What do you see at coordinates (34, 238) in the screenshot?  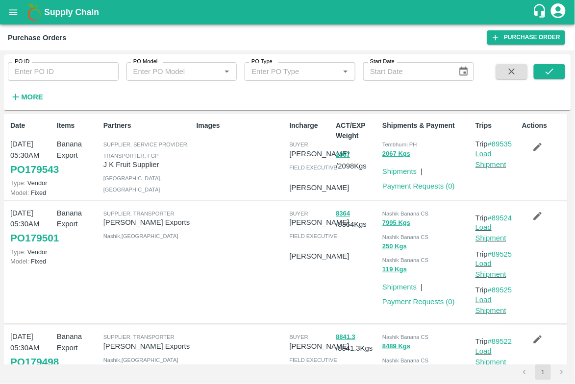 I see `a: PO179501` at bounding box center [34, 238].